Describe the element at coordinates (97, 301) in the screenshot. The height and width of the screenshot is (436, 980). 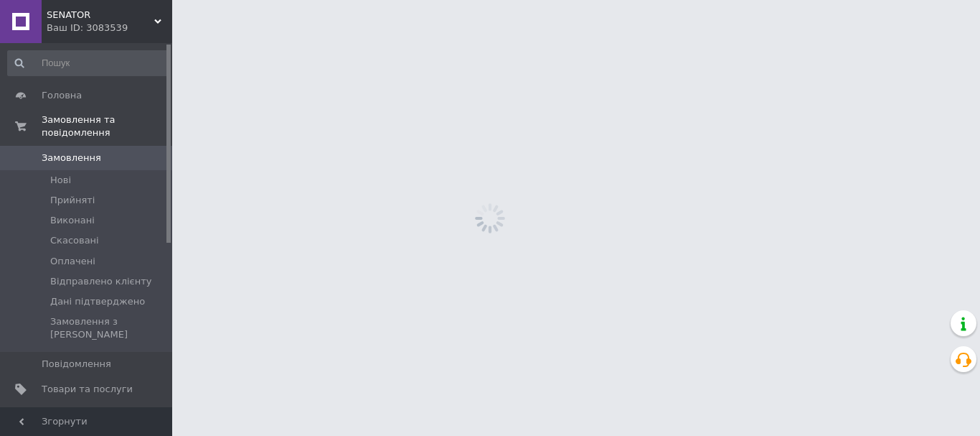
I see `span: Дані підтверджено` at that location.